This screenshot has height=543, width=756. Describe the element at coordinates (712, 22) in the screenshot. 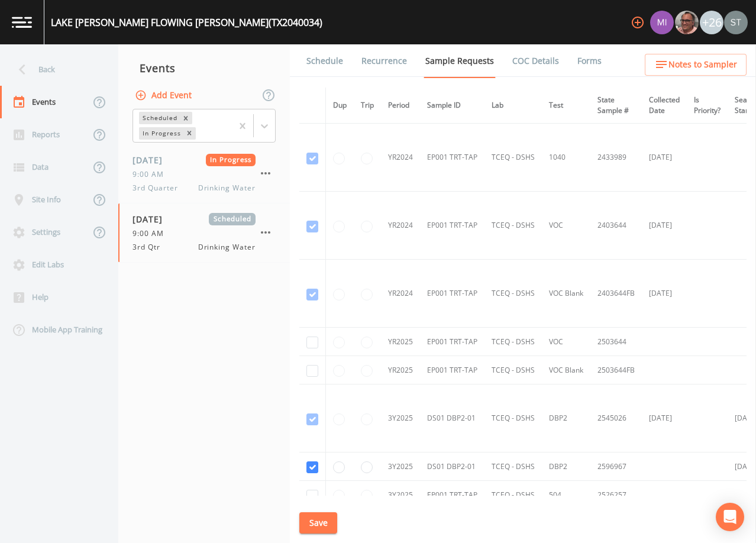

I see `div: +26` at that location.